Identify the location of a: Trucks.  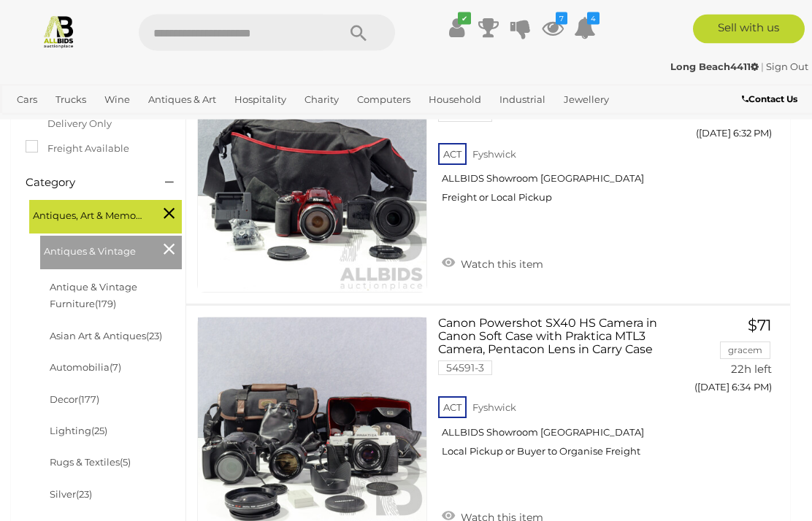
(71, 99).